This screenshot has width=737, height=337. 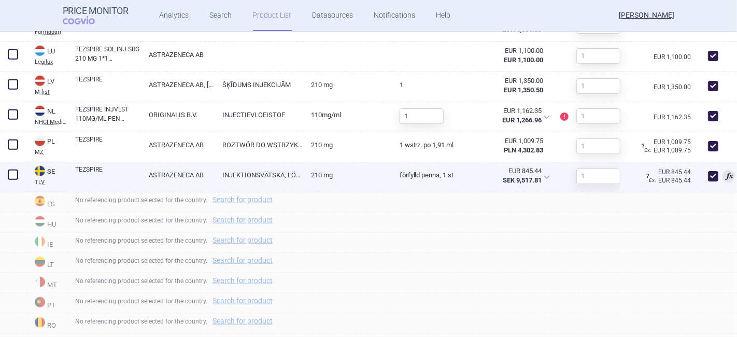 I want to click on span: Ex., so click(x=647, y=150).